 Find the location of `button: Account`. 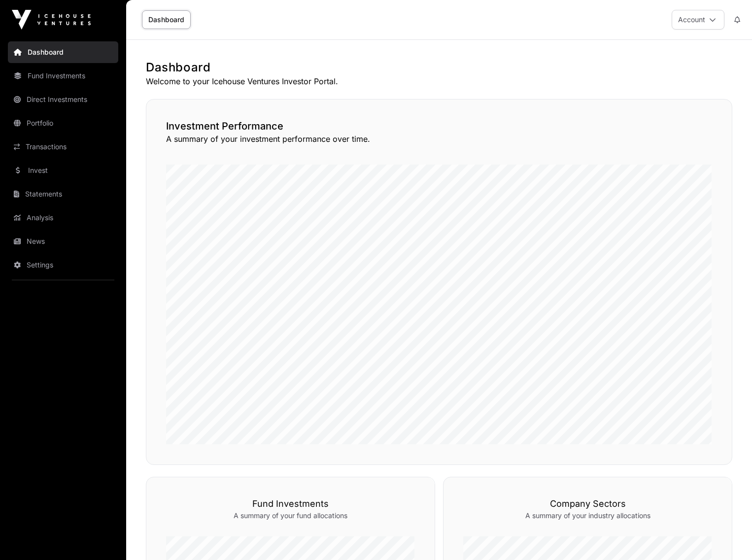

button: Account is located at coordinates (697, 20).